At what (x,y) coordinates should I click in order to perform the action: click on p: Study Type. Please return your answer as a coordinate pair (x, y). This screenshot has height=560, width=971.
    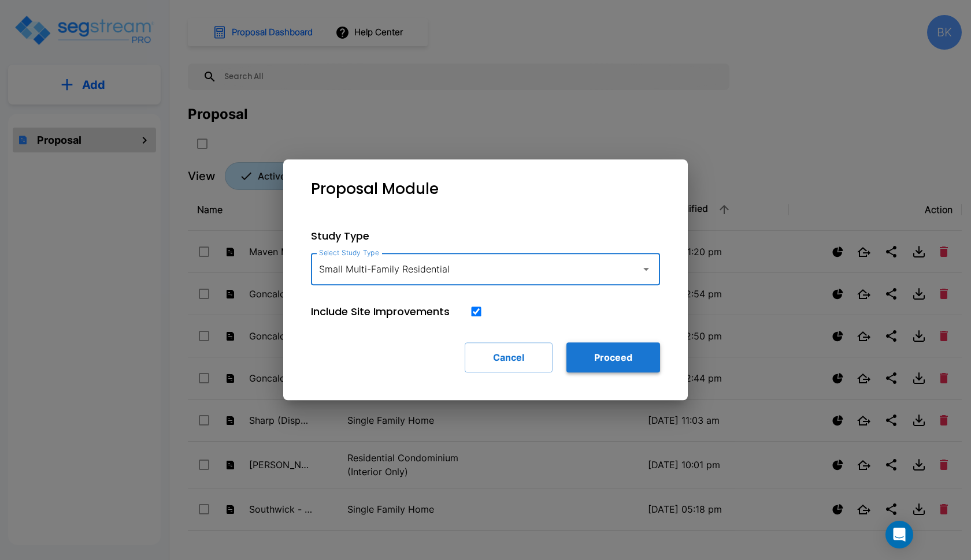
    Looking at the image, I should click on (485, 236).